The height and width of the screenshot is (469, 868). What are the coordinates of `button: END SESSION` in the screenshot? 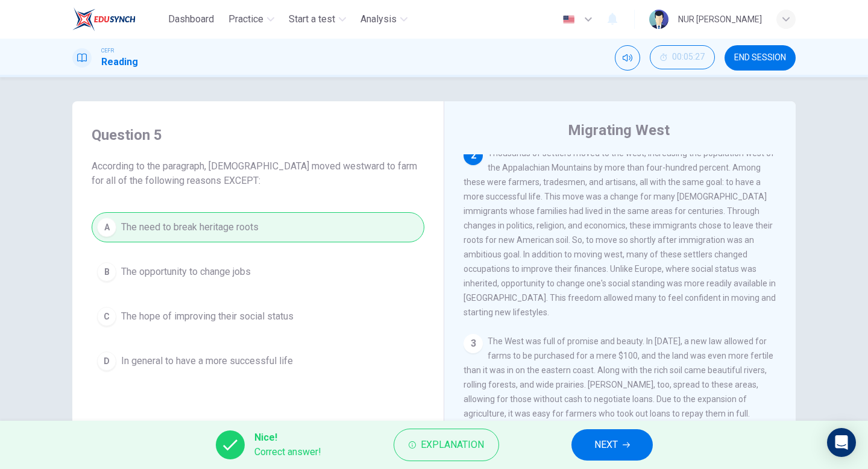 It's located at (760, 58).